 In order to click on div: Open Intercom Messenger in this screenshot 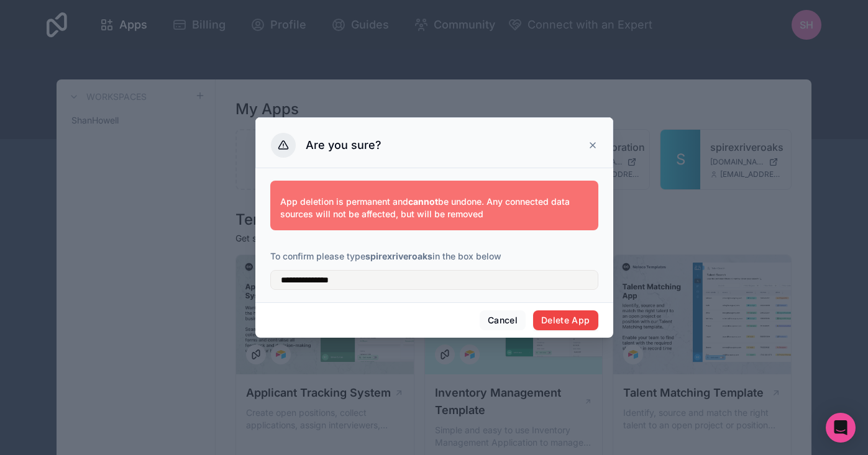, I will do `click(840, 428)`.